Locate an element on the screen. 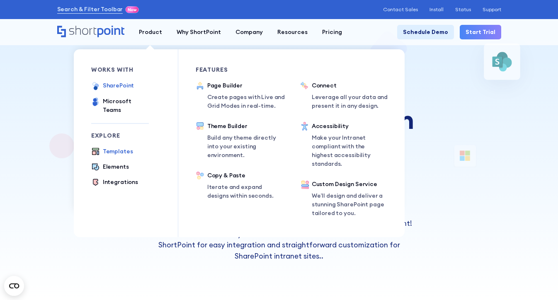 The width and height of the screenshot is (558, 300). div: Elements is located at coordinates (116, 167).